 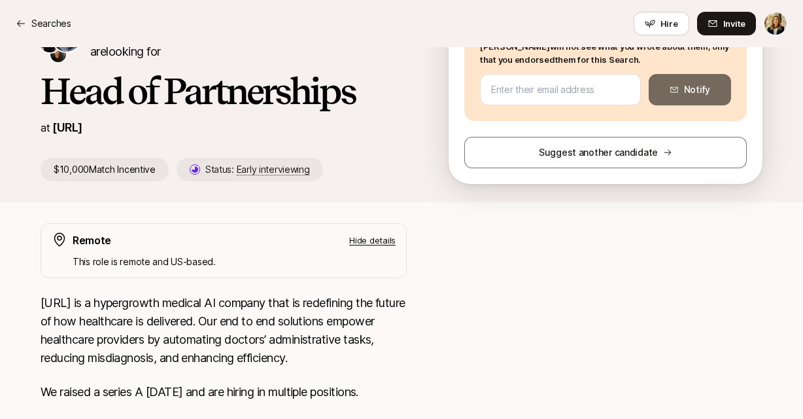 What do you see at coordinates (727, 24) in the screenshot?
I see `button: Invite` at bounding box center [727, 24].